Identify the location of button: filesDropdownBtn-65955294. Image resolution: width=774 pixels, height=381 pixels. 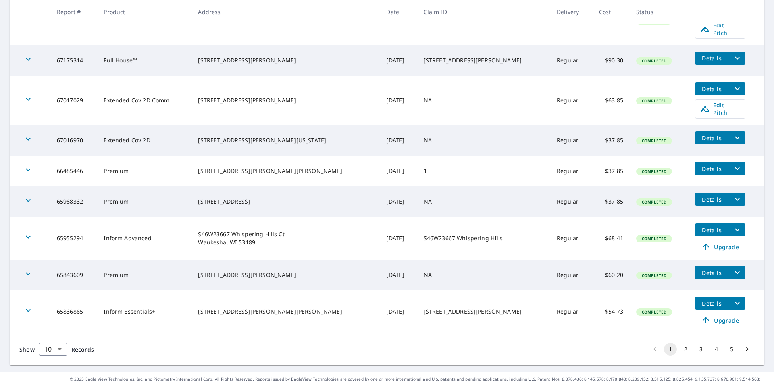
(737, 230).